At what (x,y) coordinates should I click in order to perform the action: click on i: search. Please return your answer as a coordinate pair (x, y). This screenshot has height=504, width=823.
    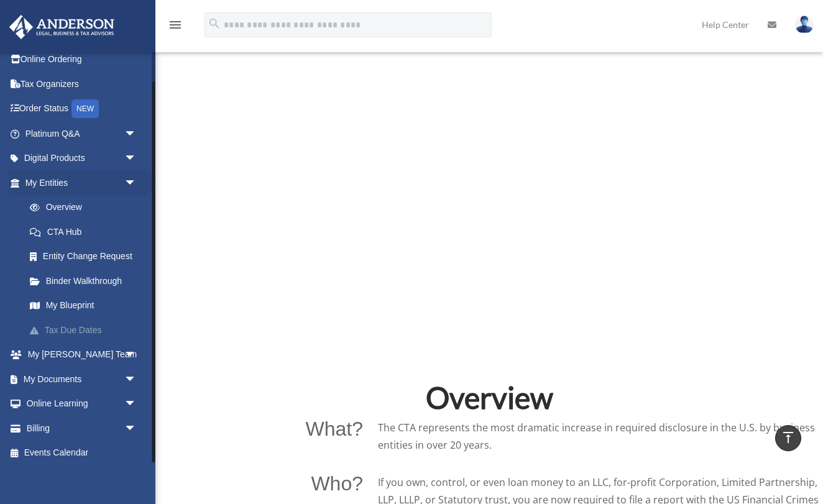
    Looking at the image, I should click on (214, 24).